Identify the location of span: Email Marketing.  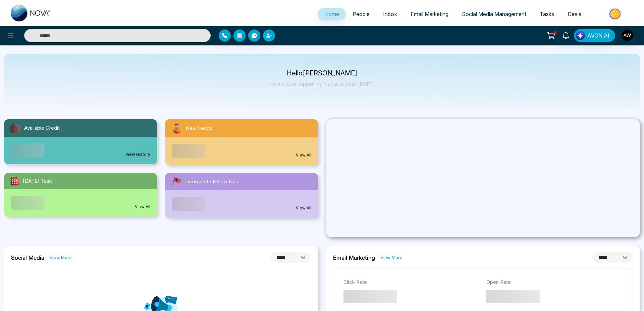
(430, 14).